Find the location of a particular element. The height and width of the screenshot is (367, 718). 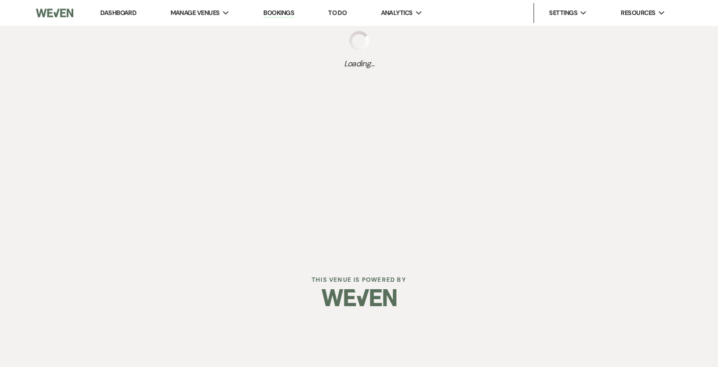

a: To Do is located at coordinates (337, 12).